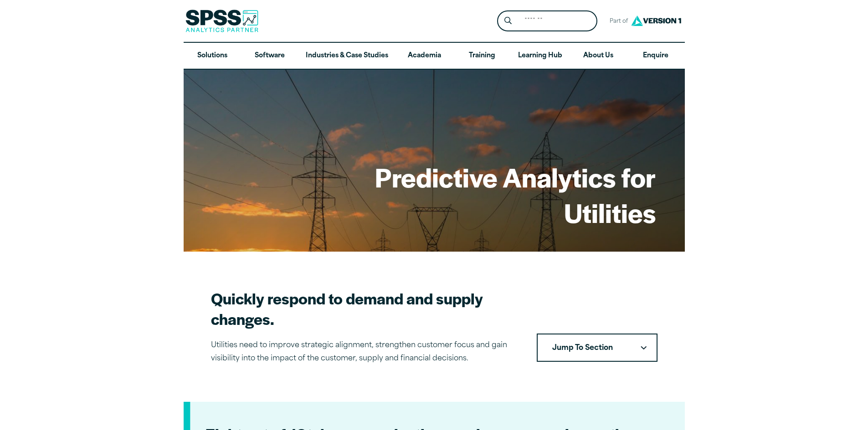 This screenshot has width=868, height=430. I want to click on a: About Us, so click(598, 56).